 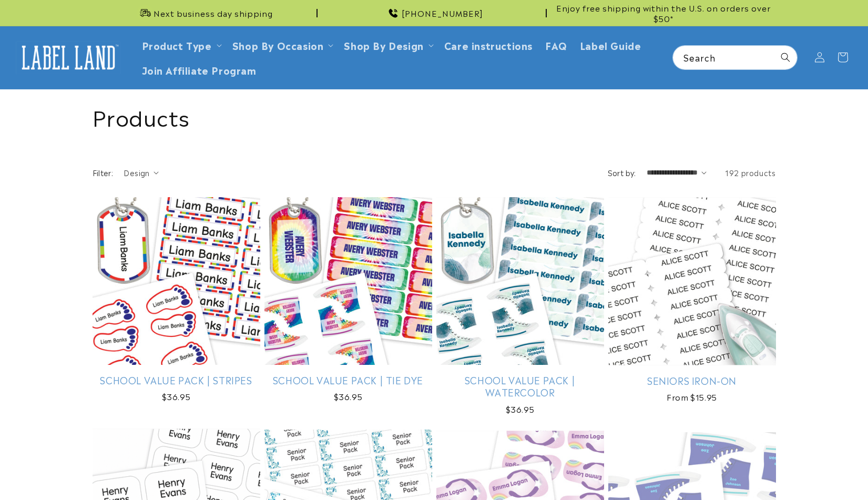 I want to click on summary: Shop By Design, so click(x=387, y=45).